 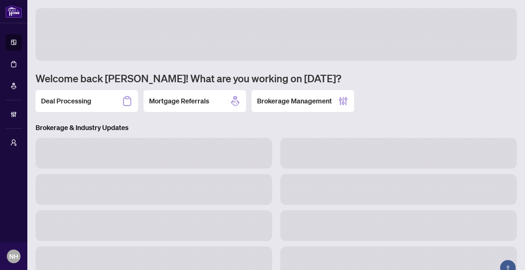 I want to click on h2: Brokerage Management, so click(x=294, y=101).